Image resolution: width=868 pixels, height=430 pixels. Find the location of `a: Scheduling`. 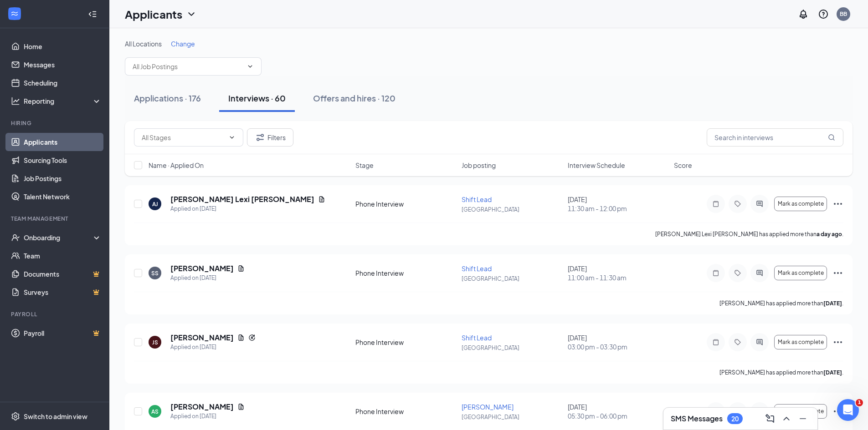

a: Scheduling is located at coordinates (62, 83).